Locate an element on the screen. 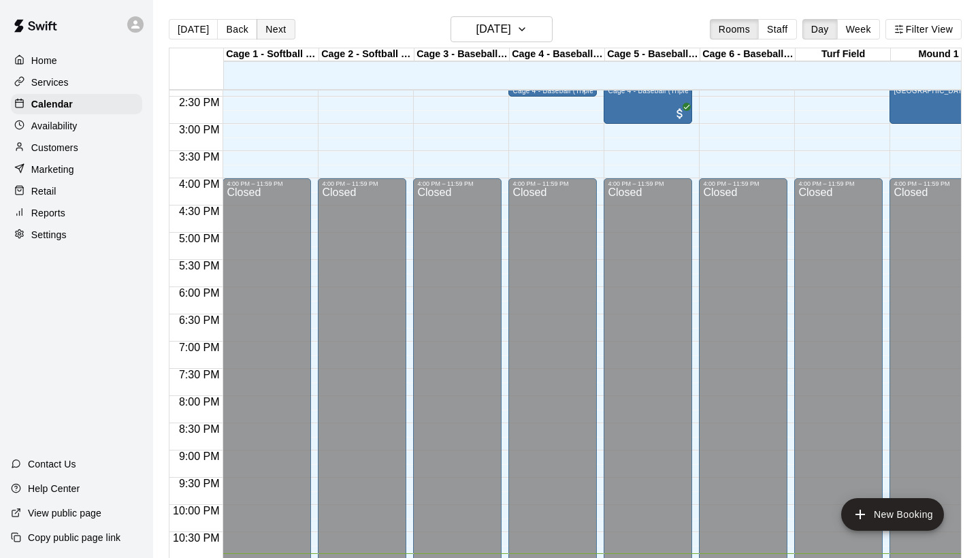 This screenshot has height=558, width=980. button: Rooms is located at coordinates (735, 29).